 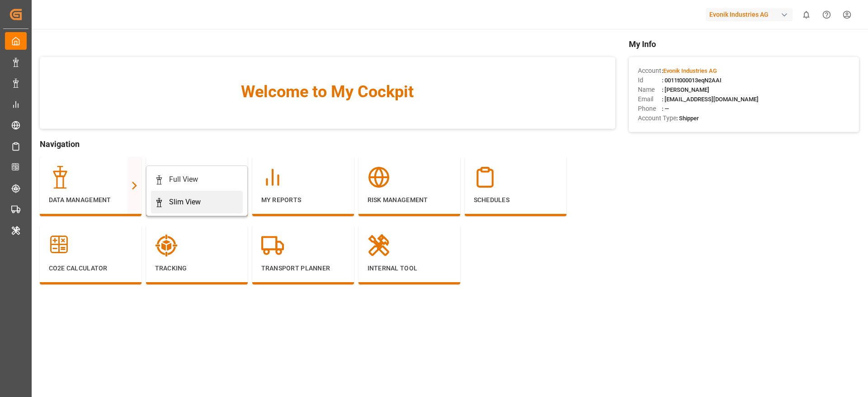 What do you see at coordinates (196, 202) in the screenshot?
I see `a: Slim View` at bounding box center [196, 202].